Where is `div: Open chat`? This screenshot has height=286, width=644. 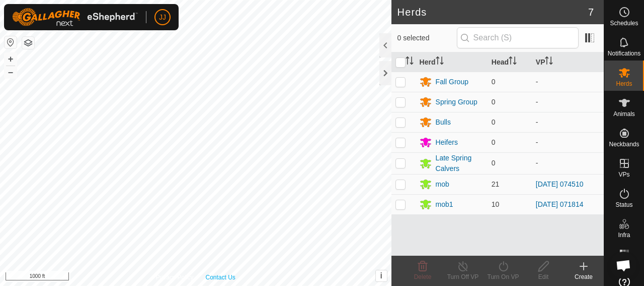 div: Open chat is located at coordinates (624, 265).